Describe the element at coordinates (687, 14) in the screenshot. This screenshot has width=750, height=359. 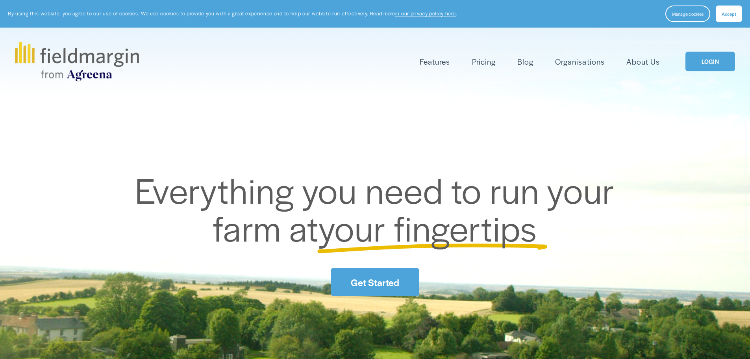
I see `button: Manage cookies` at that location.